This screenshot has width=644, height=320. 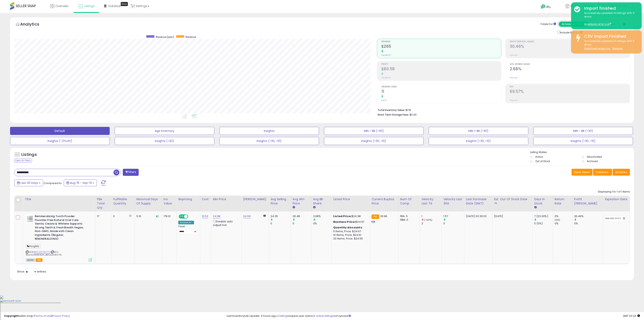 What do you see at coordinates (269, 131) in the screenshot?
I see `button: Insights` at bounding box center [269, 131].